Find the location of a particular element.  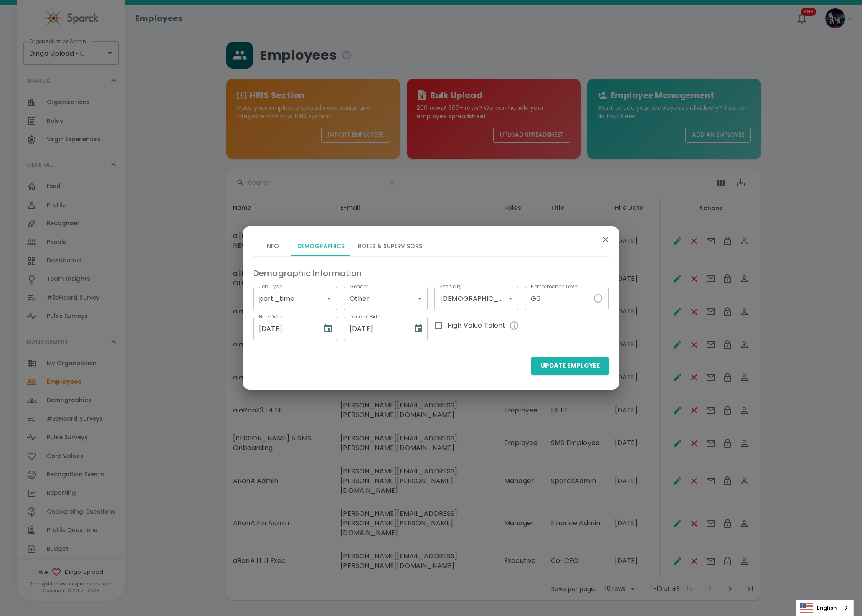

button: Info is located at coordinates (272, 246).